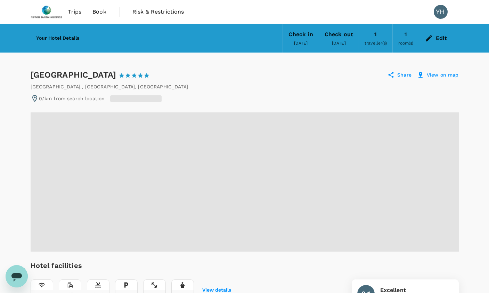 The image size is (489, 293). Describe the element at coordinates (99, 12) in the screenshot. I see `span: Book` at that location.